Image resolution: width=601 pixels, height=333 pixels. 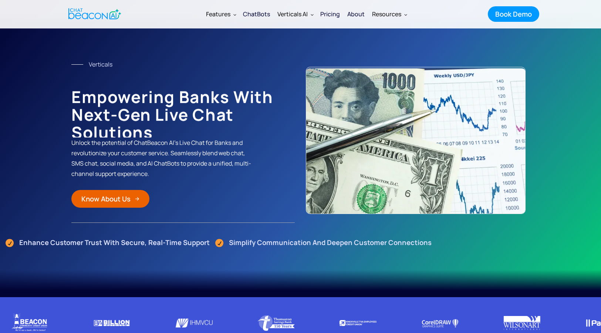 I want to click on div: Know About Us, so click(x=106, y=199).